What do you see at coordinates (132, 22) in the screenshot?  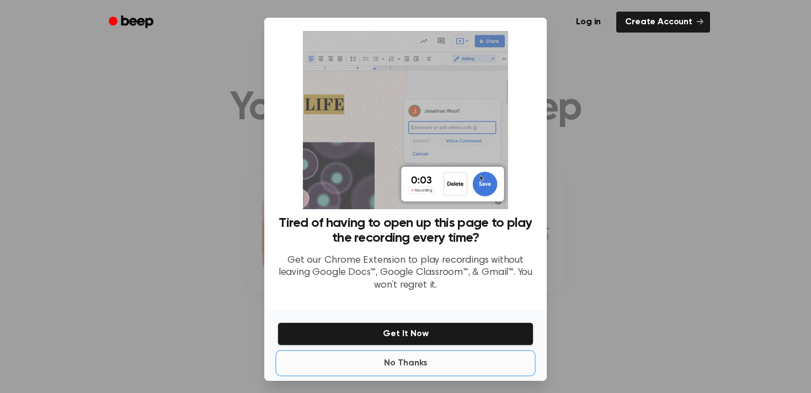 I see `a: Beep` at bounding box center [132, 22].